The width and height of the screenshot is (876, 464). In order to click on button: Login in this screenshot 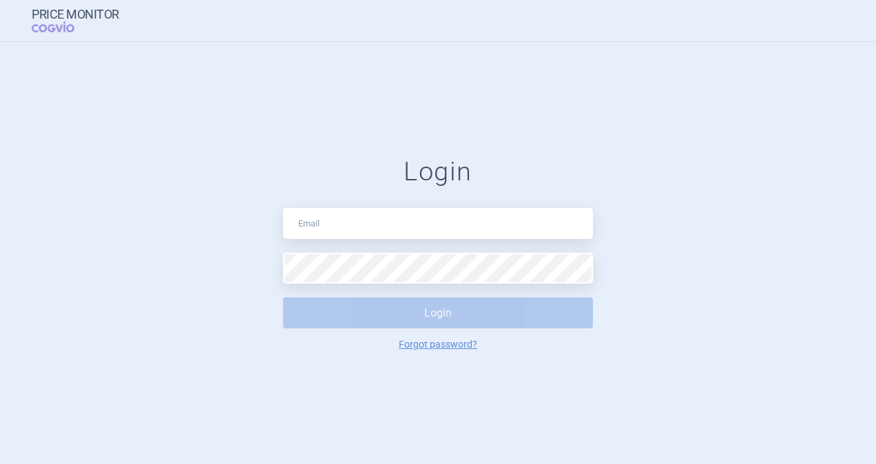, I will do `click(438, 313)`.